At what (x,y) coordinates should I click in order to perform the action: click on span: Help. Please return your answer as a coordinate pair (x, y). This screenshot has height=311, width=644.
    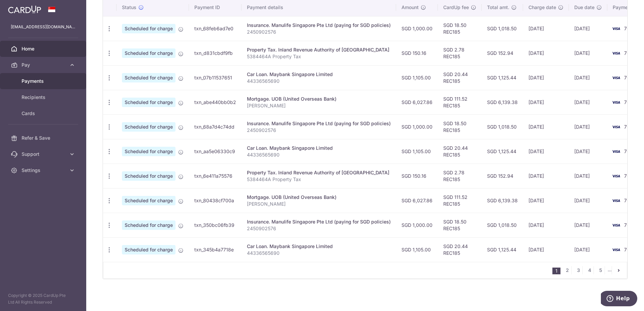
    Looking at the image, I should click on (22, 8).